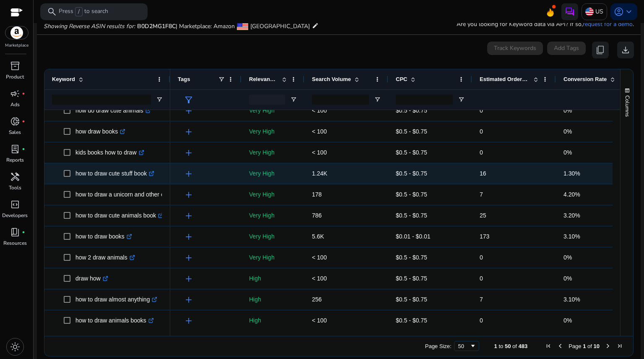 The width and height of the screenshot is (644, 359). What do you see at coordinates (83, 12) in the screenshot?
I see `p: Press to search` at bounding box center [83, 12].